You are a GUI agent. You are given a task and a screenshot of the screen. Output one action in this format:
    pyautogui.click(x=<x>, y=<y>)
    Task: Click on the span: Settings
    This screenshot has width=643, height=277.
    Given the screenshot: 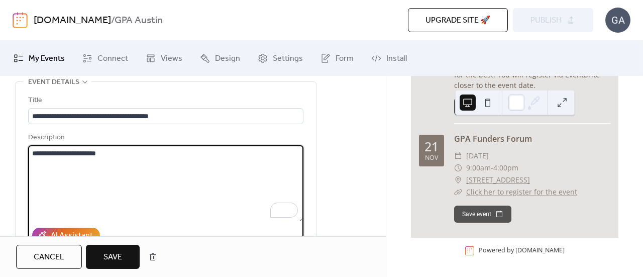 What is the action you would take?
    pyautogui.click(x=288, y=59)
    